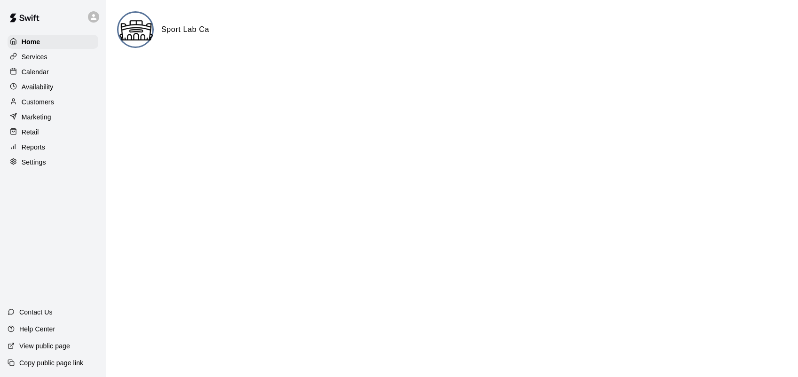  Describe the element at coordinates (38, 102) in the screenshot. I see `p: Customers` at that location.